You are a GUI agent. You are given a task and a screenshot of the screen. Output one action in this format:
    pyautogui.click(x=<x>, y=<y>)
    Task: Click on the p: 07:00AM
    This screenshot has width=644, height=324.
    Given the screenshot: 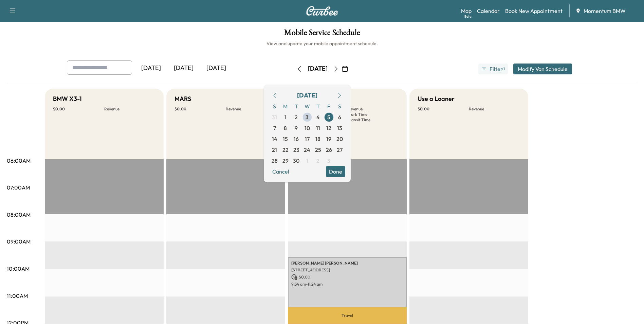 What is the action you would take?
    pyautogui.click(x=18, y=188)
    